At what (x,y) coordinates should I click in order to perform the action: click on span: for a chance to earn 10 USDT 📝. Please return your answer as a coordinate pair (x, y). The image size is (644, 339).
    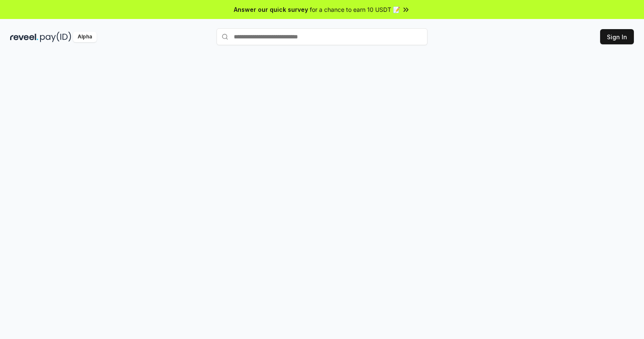
    Looking at the image, I should click on (355, 9).